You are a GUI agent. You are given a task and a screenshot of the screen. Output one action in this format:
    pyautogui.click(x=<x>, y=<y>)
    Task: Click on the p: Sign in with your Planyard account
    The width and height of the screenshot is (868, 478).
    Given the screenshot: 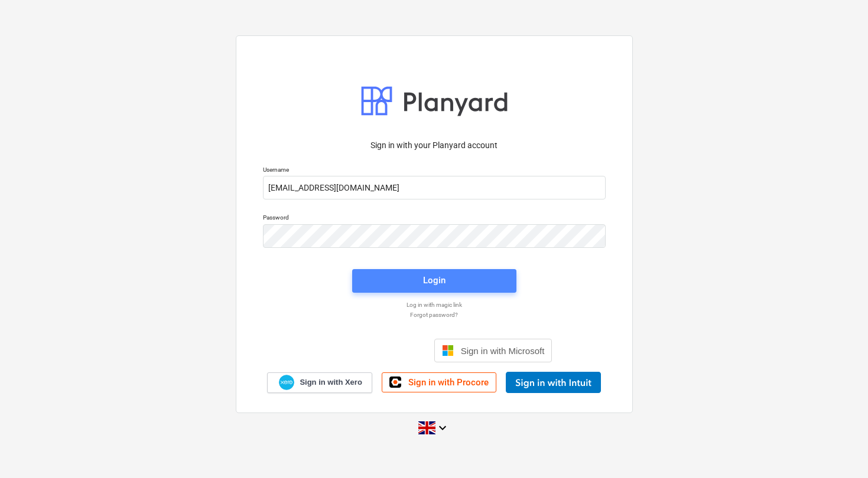 What is the action you would take?
    pyautogui.click(x=434, y=145)
    